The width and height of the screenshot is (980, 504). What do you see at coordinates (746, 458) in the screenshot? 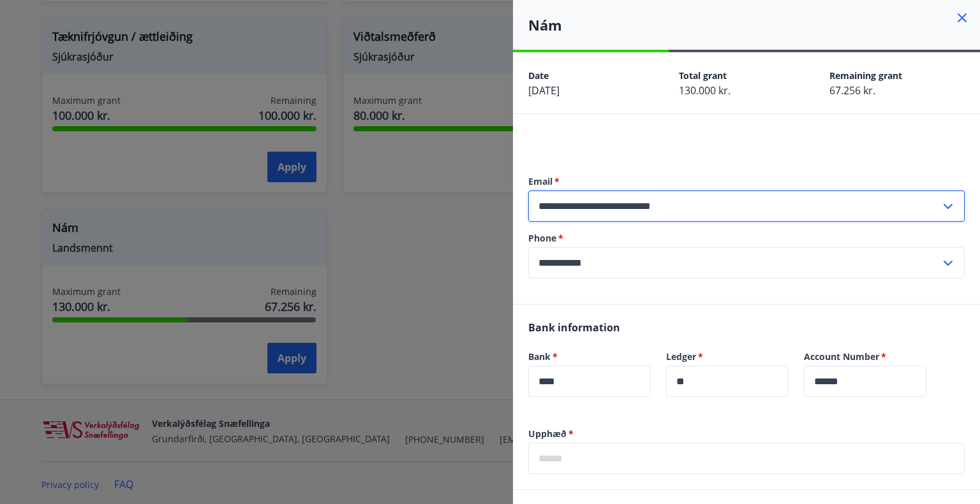
I see `div: Upphæð` at bounding box center [746, 458].